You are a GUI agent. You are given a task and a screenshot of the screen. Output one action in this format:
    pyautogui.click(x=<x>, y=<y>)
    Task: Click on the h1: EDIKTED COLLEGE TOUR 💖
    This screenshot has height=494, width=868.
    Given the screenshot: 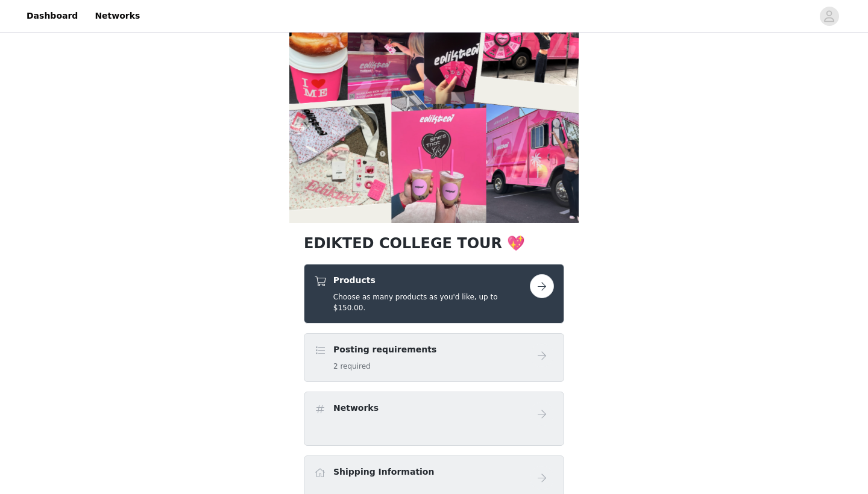 What is the action you would take?
    pyautogui.click(x=434, y=244)
    